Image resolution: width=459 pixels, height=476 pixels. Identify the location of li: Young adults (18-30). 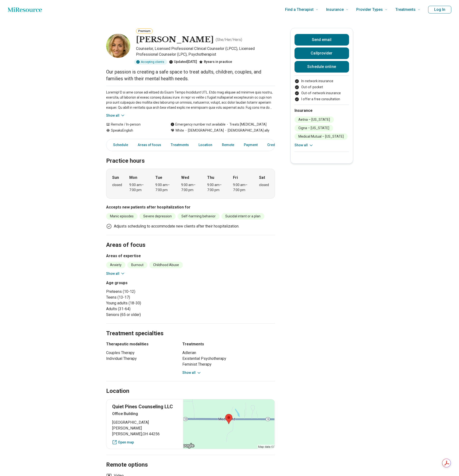
(148, 303).